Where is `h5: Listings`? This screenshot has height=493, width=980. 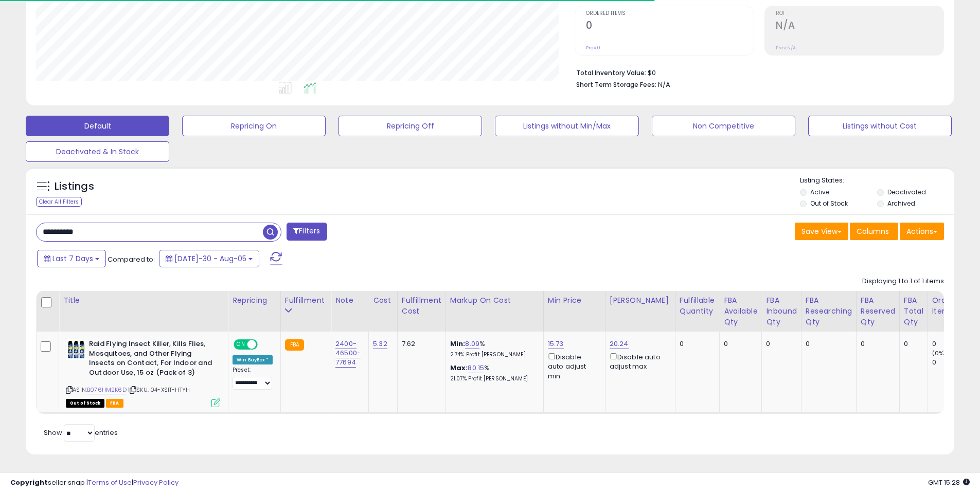 h5: Listings is located at coordinates (74, 187).